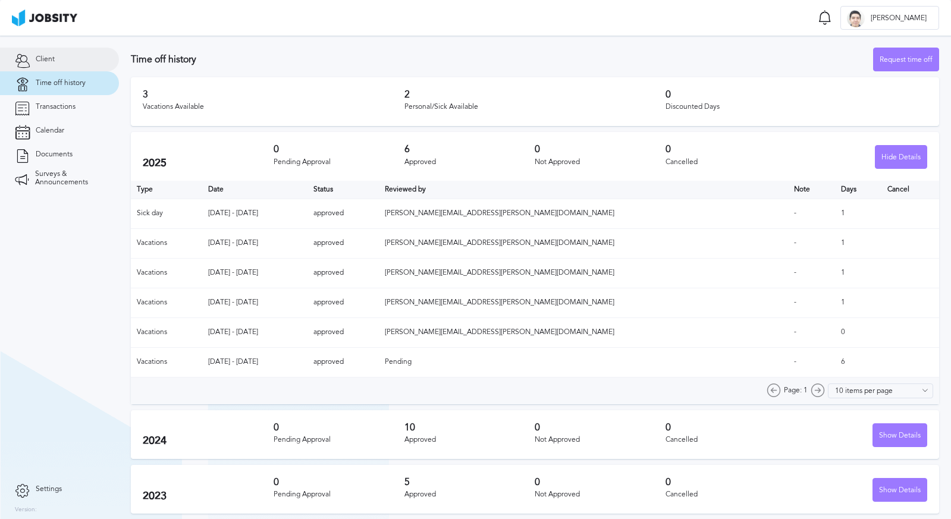  I want to click on h2: 2023, so click(208, 496).